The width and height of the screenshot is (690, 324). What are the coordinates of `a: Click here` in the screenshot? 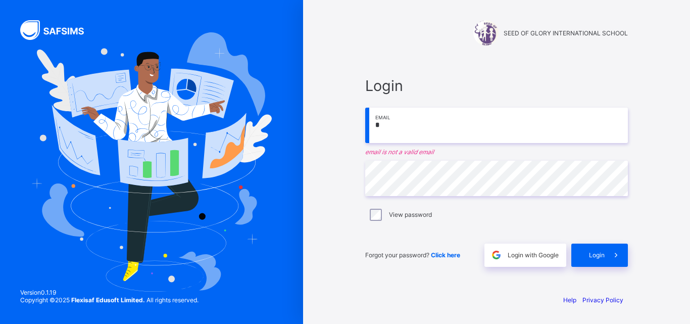 It's located at (445, 254).